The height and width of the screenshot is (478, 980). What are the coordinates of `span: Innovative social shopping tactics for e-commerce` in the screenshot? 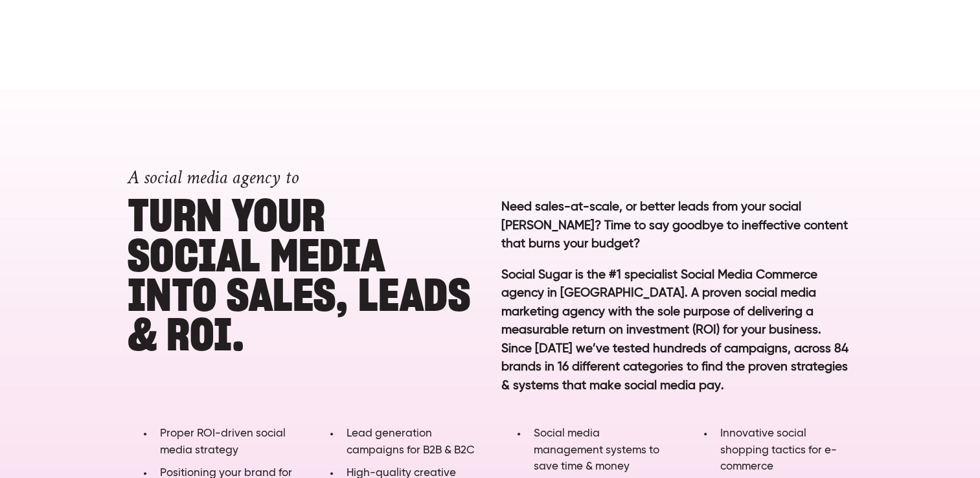 It's located at (778, 450).